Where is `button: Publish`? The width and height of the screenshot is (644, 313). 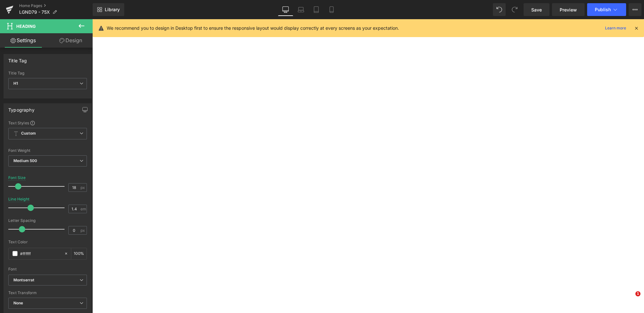 button: Publish is located at coordinates (607, 9).